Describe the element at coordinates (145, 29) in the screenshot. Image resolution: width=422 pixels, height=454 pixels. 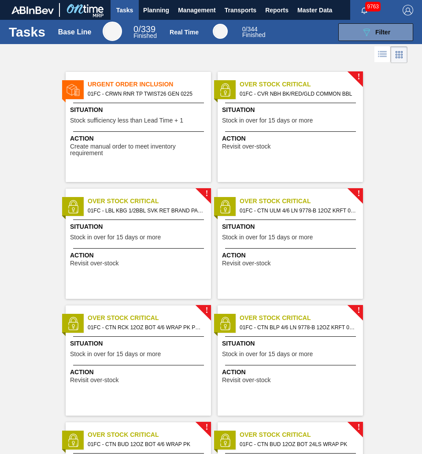
I see `span: / 339` at that location.